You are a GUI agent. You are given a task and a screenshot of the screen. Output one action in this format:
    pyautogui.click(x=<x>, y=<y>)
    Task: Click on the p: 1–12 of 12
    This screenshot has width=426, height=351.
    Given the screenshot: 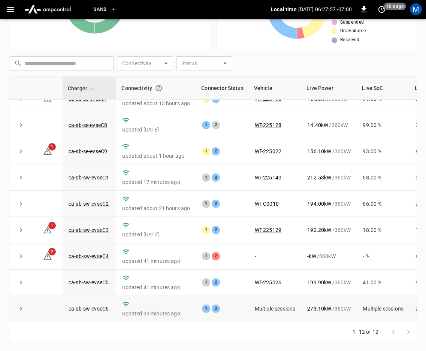 What is the action you would take?
    pyautogui.click(x=366, y=332)
    